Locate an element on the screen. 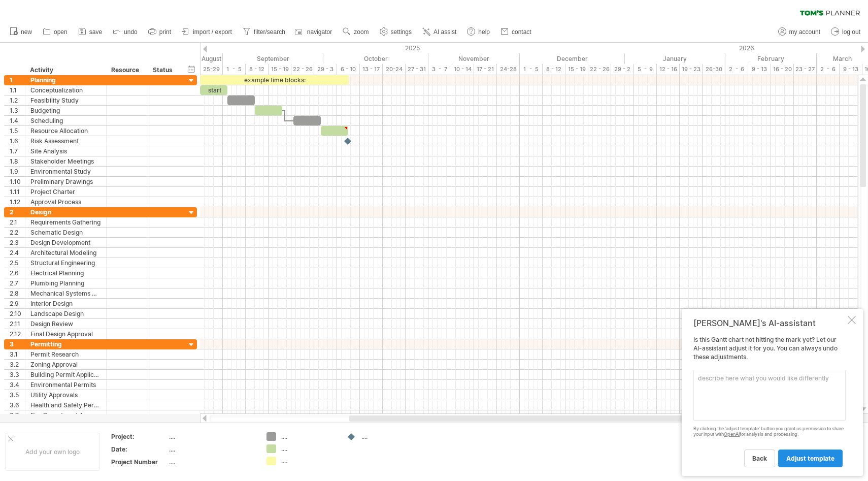 Image resolution: width=868 pixels, height=481 pixels. a: my account is located at coordinates (800, 32).